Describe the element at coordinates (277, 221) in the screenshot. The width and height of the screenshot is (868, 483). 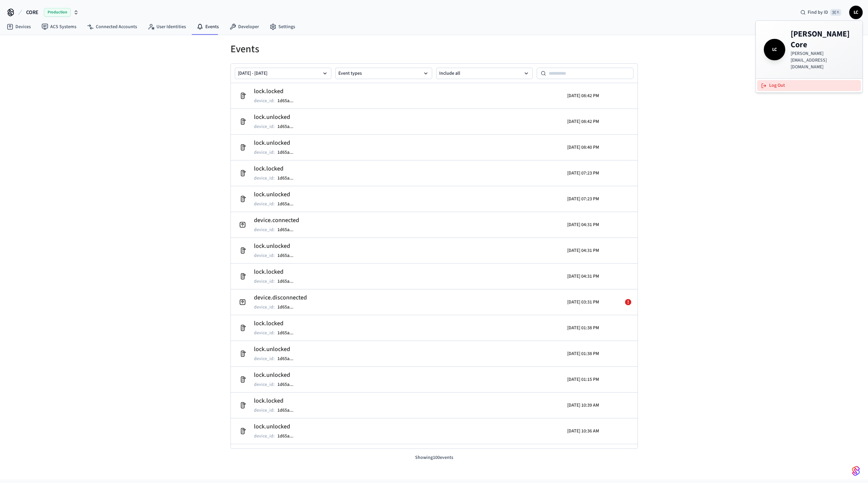
I see `h2: device.connected` at that location.